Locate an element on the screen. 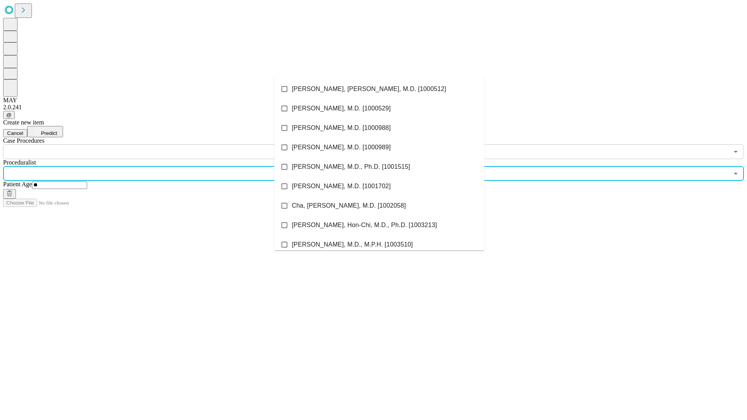  span: Scheduled Procedure is located at coordinates (24, 140).